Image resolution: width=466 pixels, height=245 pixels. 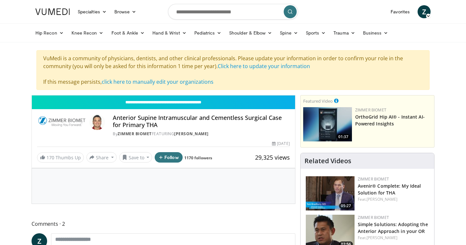 I want to click on span: 05:27, so click(x=346, y=206).